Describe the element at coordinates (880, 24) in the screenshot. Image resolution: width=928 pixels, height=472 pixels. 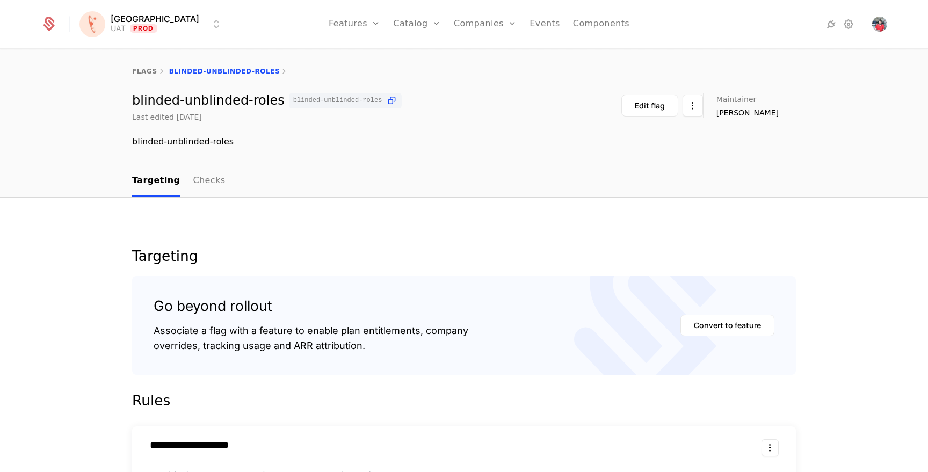
I see `button: Open user button` at that location.